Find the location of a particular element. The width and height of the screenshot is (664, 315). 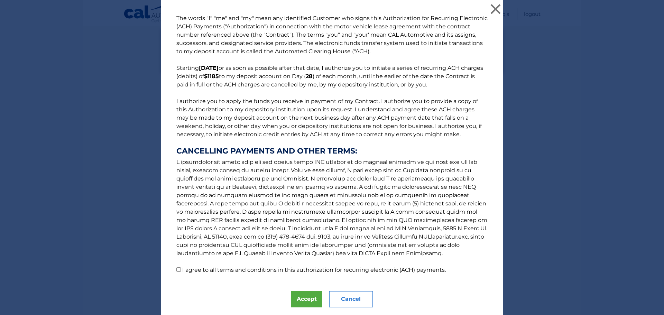

button: Cancel is located at coordinates (351, 299).